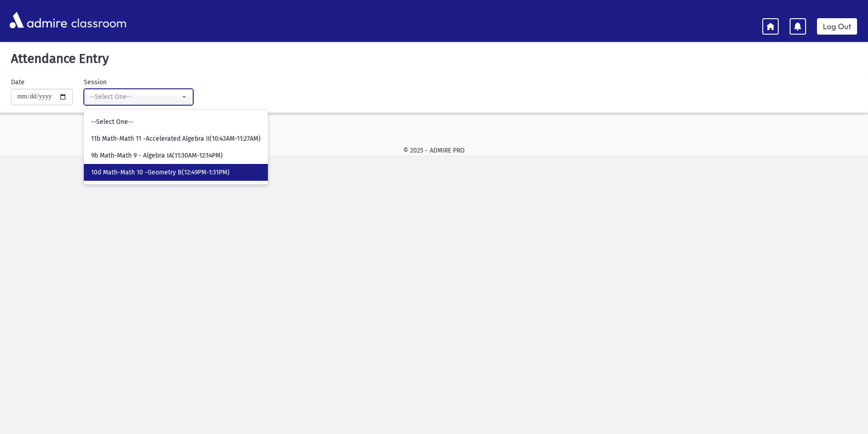  I want to click on img: AdmirePro, so click(39, 20).